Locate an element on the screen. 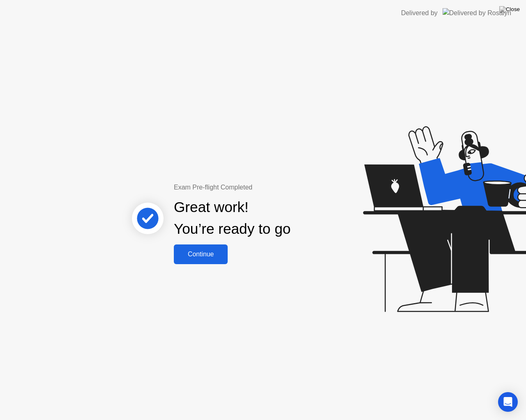 This screenshot has width=526, height=420. div: Continue is located at coordinates (201, 254).